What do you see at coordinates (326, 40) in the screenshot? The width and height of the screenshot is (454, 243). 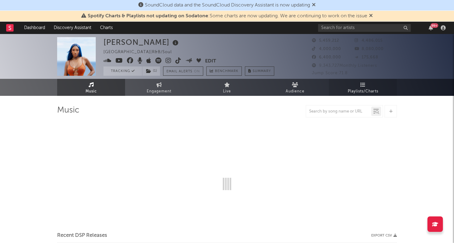 I see `span: 5,459,212` at bounding box center [326, 40].